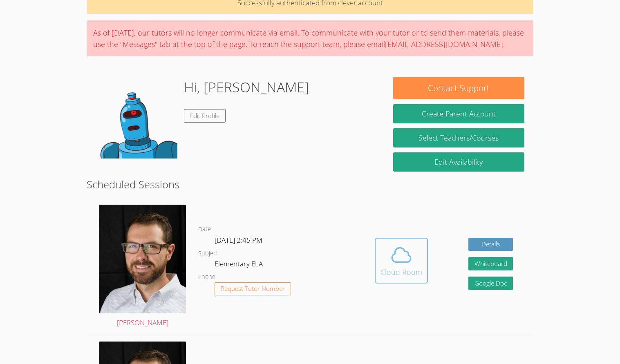 Image resolution: width=620 pixels, height=364 pixels. I want to click on a: Edit Profile, so click(205, 116).